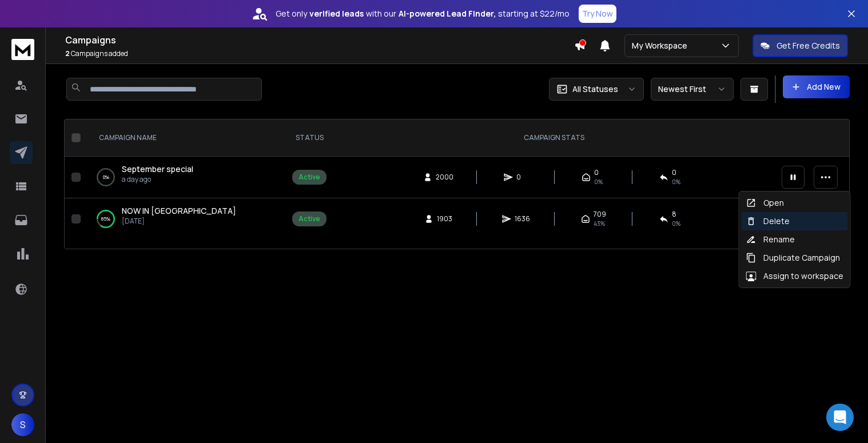 The width and height of the screenshot is (868, 443). Describe the element at coordinates (106, 177) in the screenshot. I see `p: 0 %` at that location.